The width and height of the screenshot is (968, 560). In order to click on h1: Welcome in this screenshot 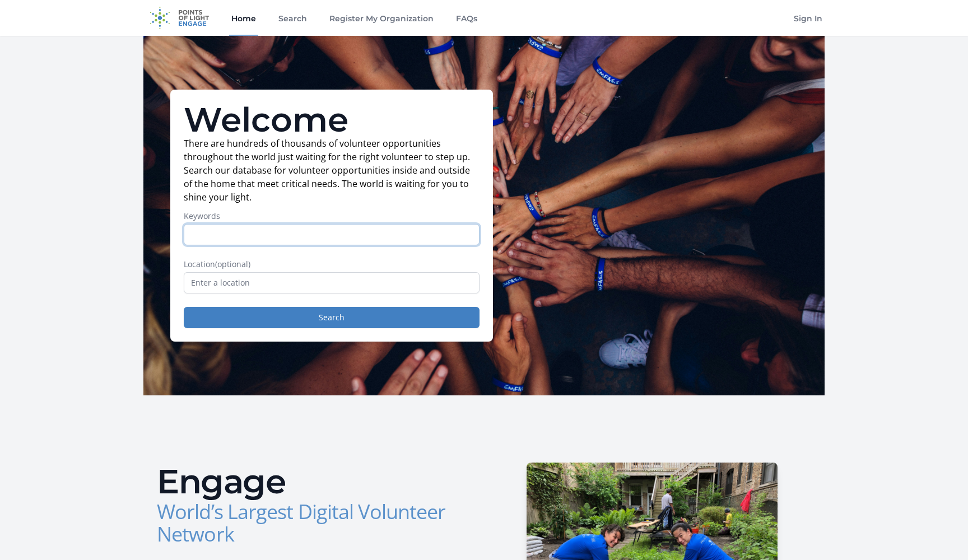, I will do `click(332, 120)`.